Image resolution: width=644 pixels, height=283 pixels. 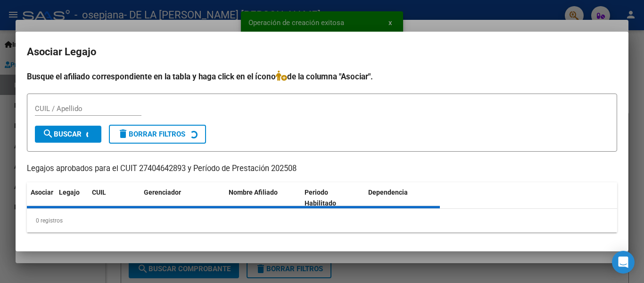 I want to click on mat-icon: search, so click(x=49, y=134).